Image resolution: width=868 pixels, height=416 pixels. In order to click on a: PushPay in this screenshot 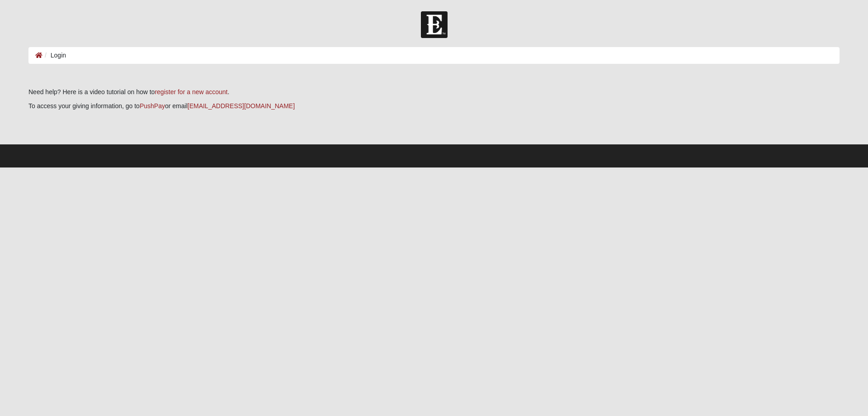, I will do `click(152, 106)`.